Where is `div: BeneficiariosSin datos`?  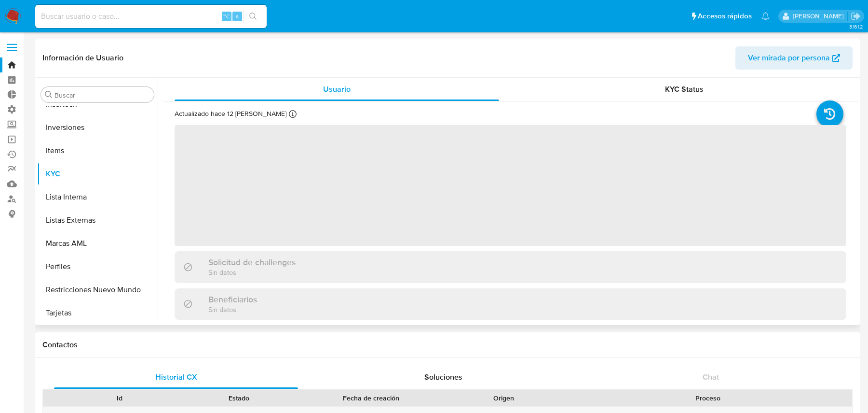 div: BeneficiariosSin datos is located at coordinates (511, 303).